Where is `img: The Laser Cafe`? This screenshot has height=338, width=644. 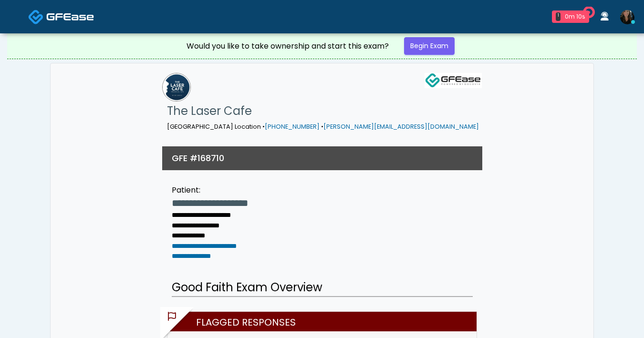 img: The Laser Cafe is located at coordinates (176, 87).